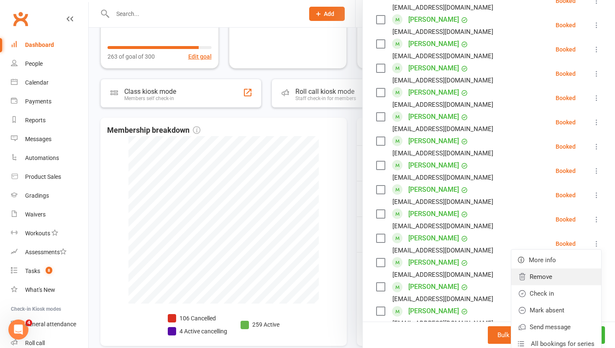  What do you see at coordinates (49, 214) in the screenshot?
I see `a: Waivers` at bounding box center [49, 214].